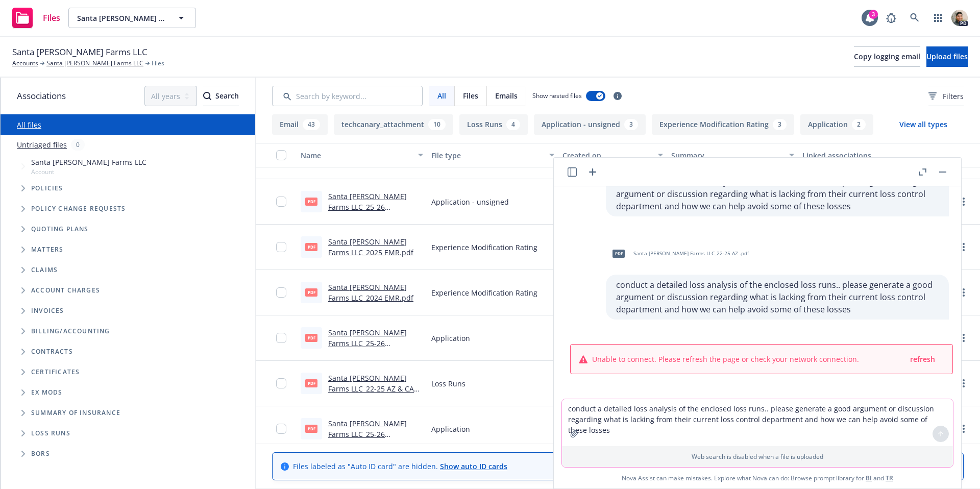 The height and width of the screenshot is (489, 980). I want to click on button: Email, so click(300, 125).